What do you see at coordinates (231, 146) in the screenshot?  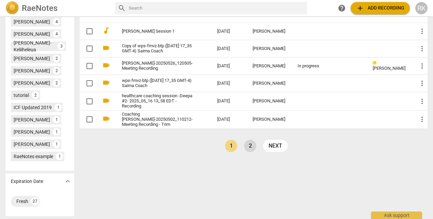 I see `a: Page 1 is your current page` at bounding box center [231, 146].